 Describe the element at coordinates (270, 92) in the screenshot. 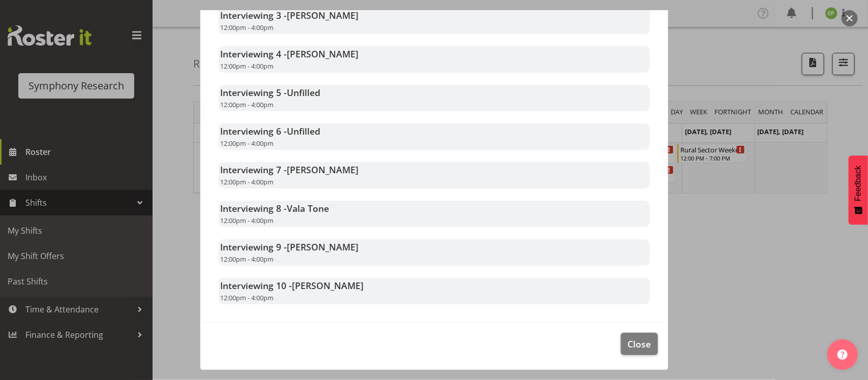

I see `strong: Interviewing 5 -` at that location.